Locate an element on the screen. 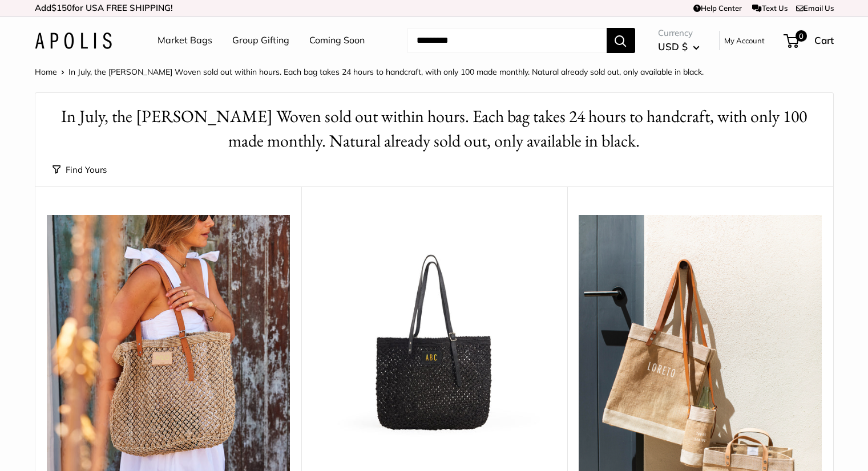 Image resolution: width=868 pixels, height=471 pixels. span: $150 is located at coordinates (62, 8).